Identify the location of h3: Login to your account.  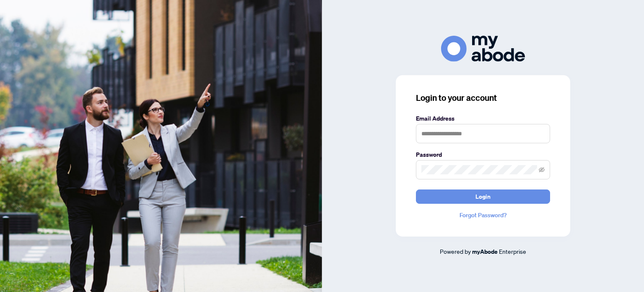
(483, 98).